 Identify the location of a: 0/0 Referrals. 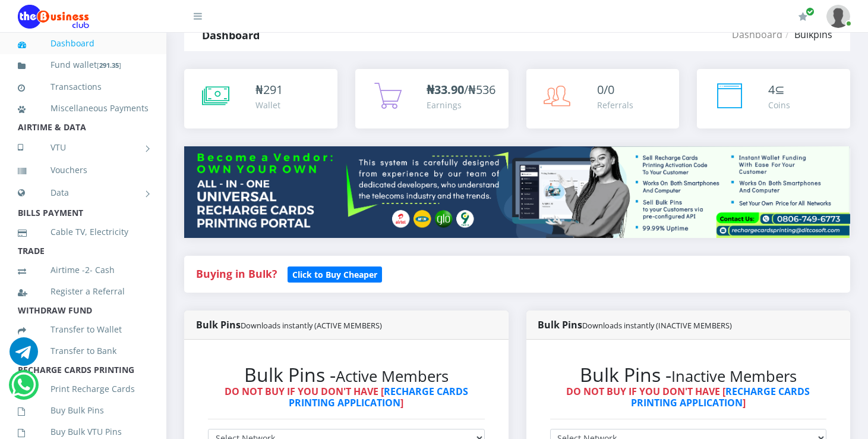
(603, 99).